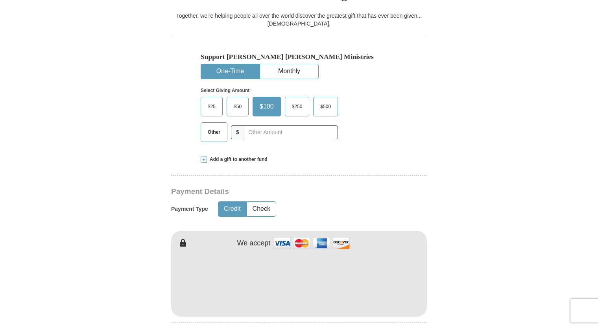  Describe the element at coordinates (238, 107) in the screenshot. I see `span: $50` at that location.